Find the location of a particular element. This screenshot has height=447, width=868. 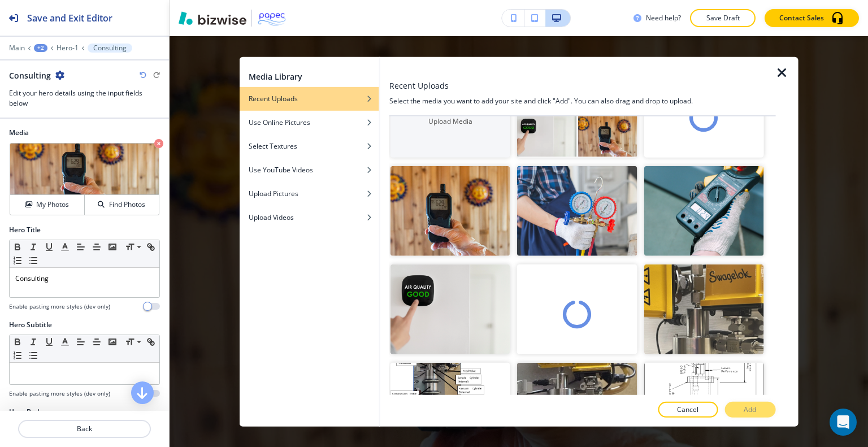

h4: Select Textures is located at coordinates (273, 146).